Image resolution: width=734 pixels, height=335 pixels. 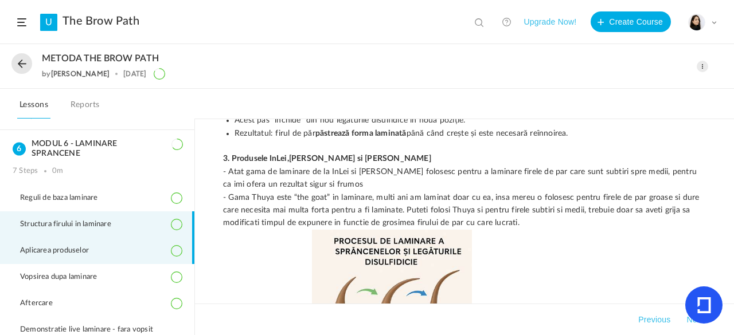 What do you see at coordinates (464, 210) in the screenshot?
I see `p: - Gama Thuya este “the goat” in laminare, multi ani am laminat doar cu ea, insa mereu o folosesc ...` at bounding box center [464, 210].